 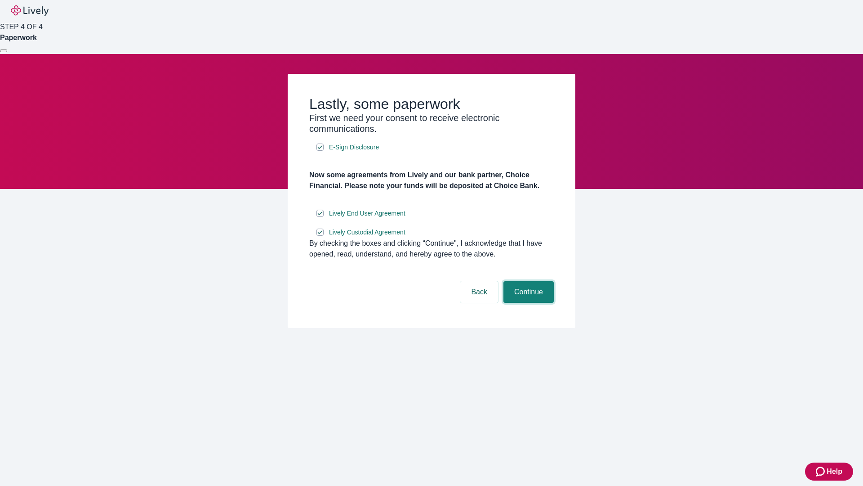 What do you see at coordinates (822, 471) in the screenshot?
I see `svg: Zendesk support icon` at bounding box center [822, 471].